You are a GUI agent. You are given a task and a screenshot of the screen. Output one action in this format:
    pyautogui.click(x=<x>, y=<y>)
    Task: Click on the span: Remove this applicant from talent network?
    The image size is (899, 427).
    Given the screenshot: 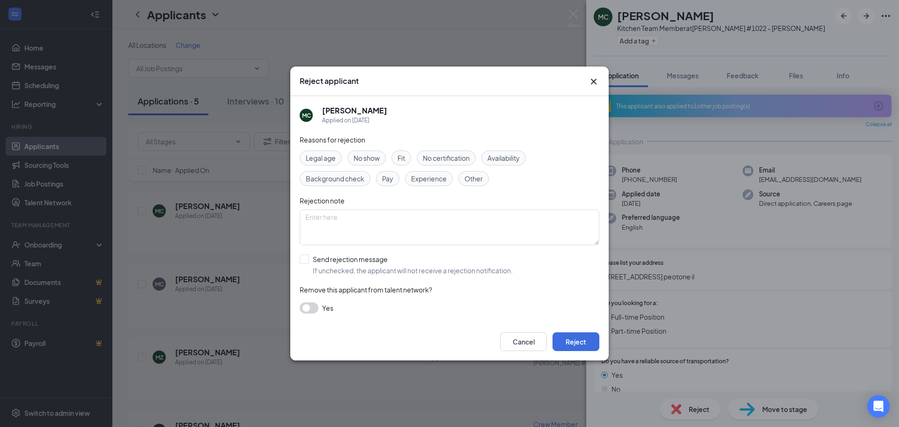 What is the action you would take?
    pyautogui.click(x=366, y=289)
    